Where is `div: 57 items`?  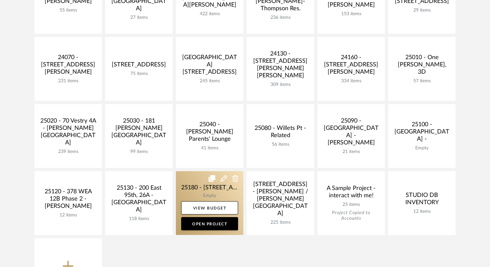
div: 57 items is located at coordinates (422, 81).